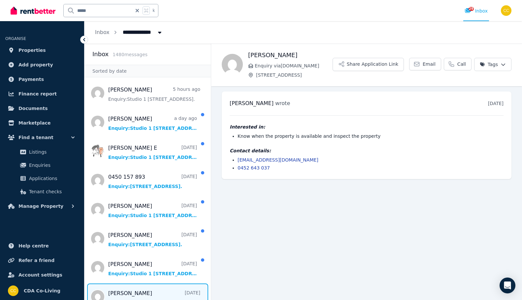  I want to click on a: Marketplace, so click(42, 123).